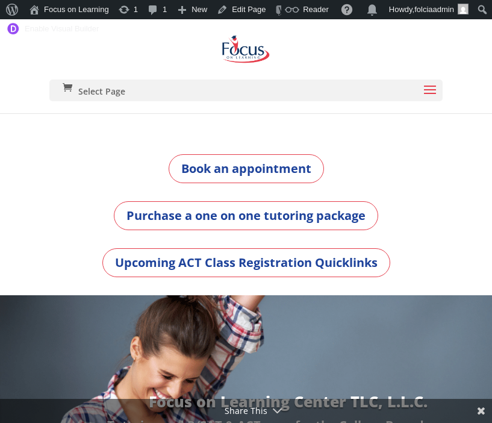  What do you see at coordinates (102, 92) in the screenshot?
I see `span: Select Page` at bounding box center [102, 92].